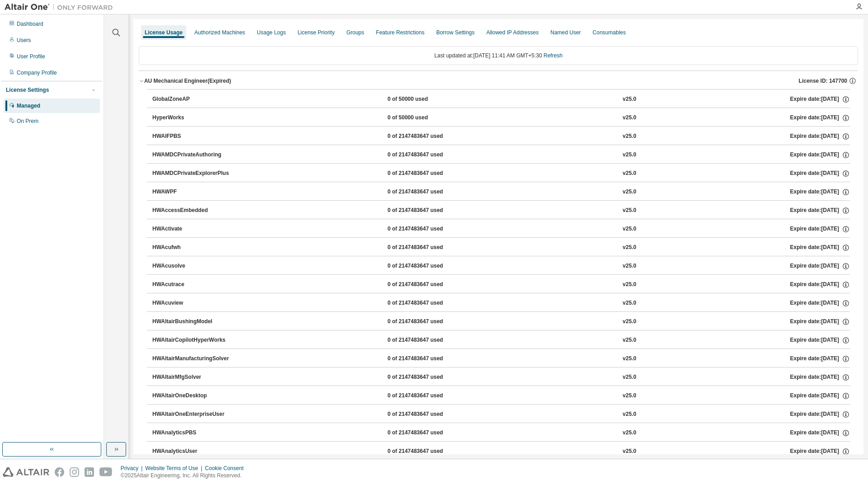 This screenshot has width=868, height=485. Describe the element at coordinates (31, 56) in the screenshot. I see `div: User Profile` at that location.